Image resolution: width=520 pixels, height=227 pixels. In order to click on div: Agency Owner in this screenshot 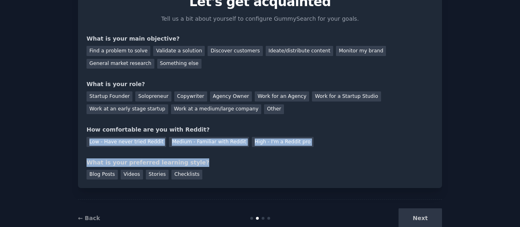, I will do `click(231, 96)`.